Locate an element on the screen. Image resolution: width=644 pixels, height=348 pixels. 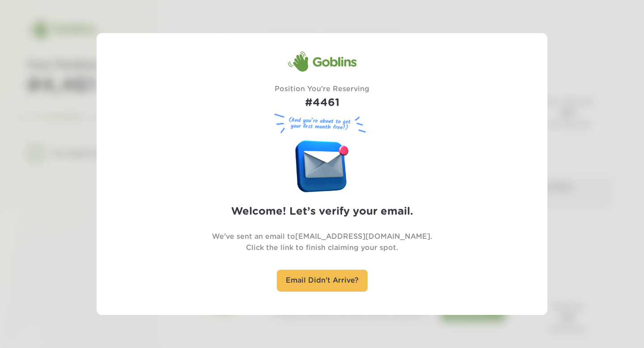
h2: Welcome! Let’s verify your email. is located at coordinates (322, 212).